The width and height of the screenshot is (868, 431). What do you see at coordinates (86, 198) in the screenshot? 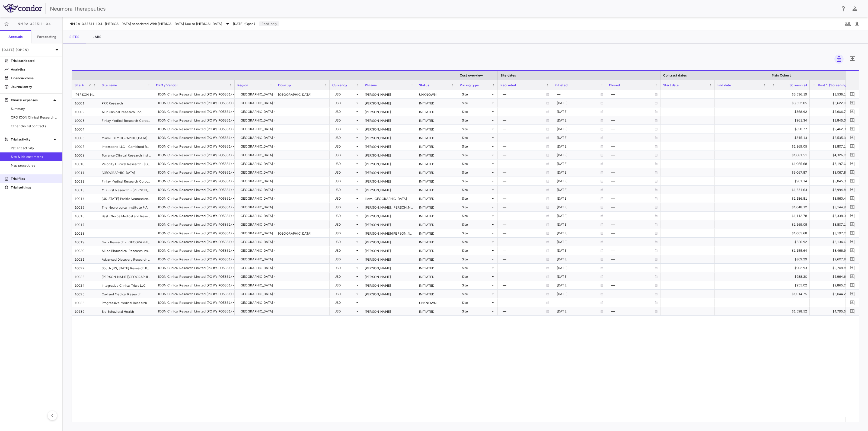
I see `div: 10014` at bounding box center [86, 198].